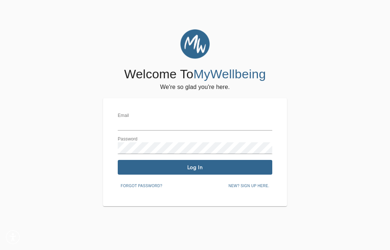 The width and height of the screenshot is (390, 250). Describe the element at coordinates (248, 186) in the screenshot. I see `span: New? Sign up here.` at that location.